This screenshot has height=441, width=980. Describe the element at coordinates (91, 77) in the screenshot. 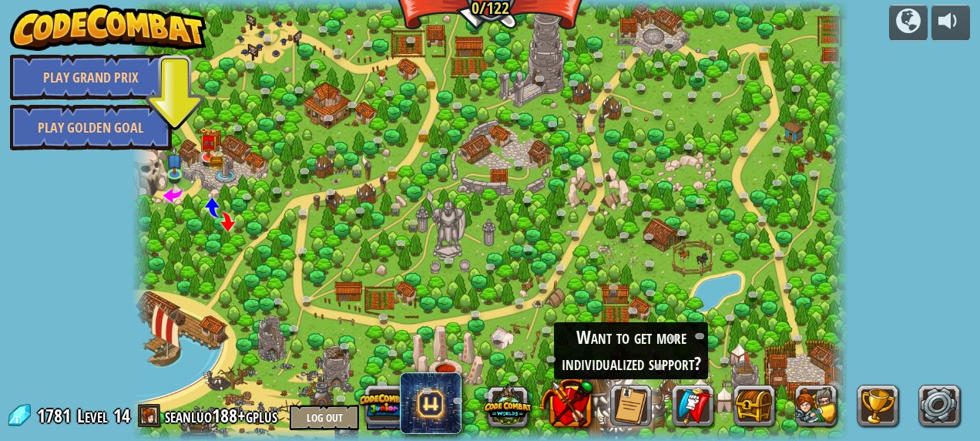

I see `a: Play Grand Prix` at that location.